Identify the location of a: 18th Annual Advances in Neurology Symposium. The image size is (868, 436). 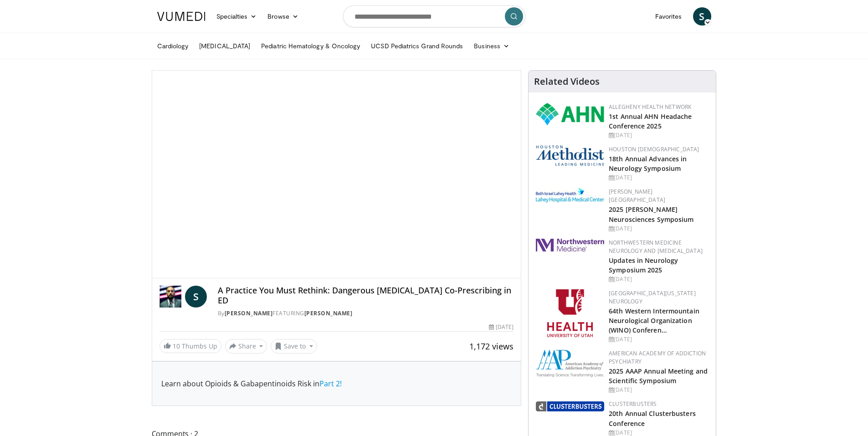
(647, 164).